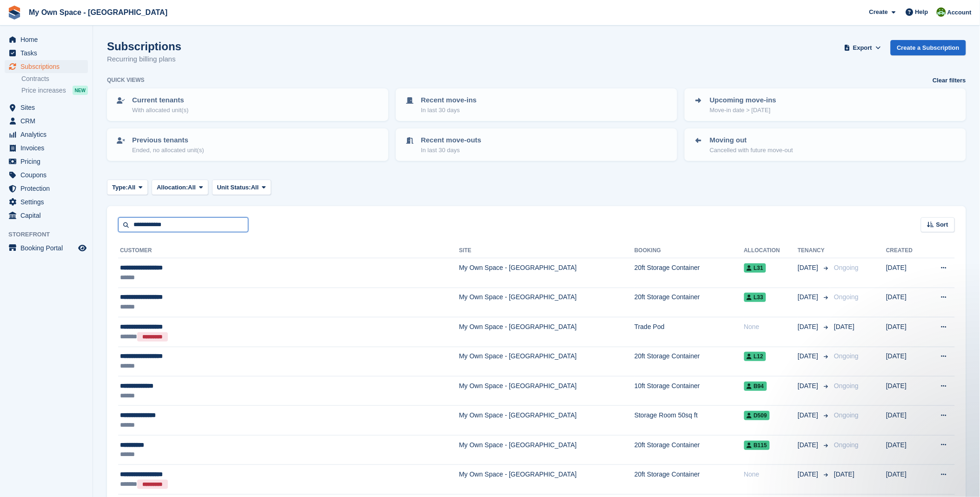 The height and width of the screenshot is (497, 980). I want to click on span: Invoices, so click(48, 148).